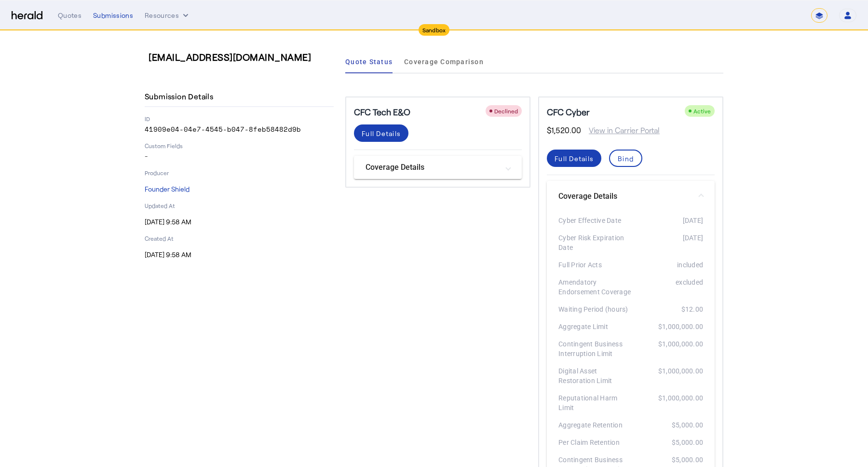 The image size is (868, 467). I want to click on button: Bind, so click(626, 158).